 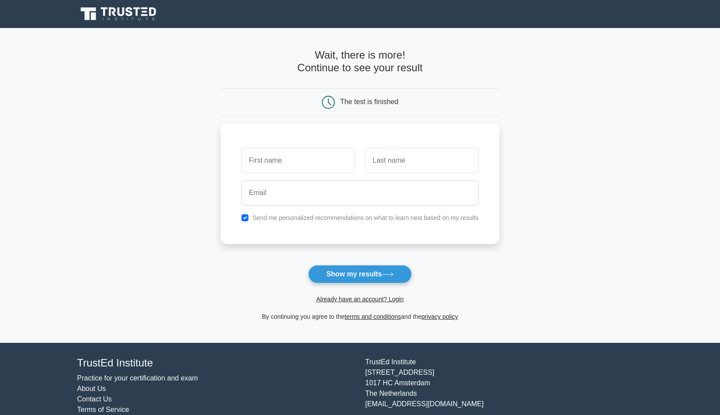 I want to click on button: Show my results, so click(x=360, y=274).